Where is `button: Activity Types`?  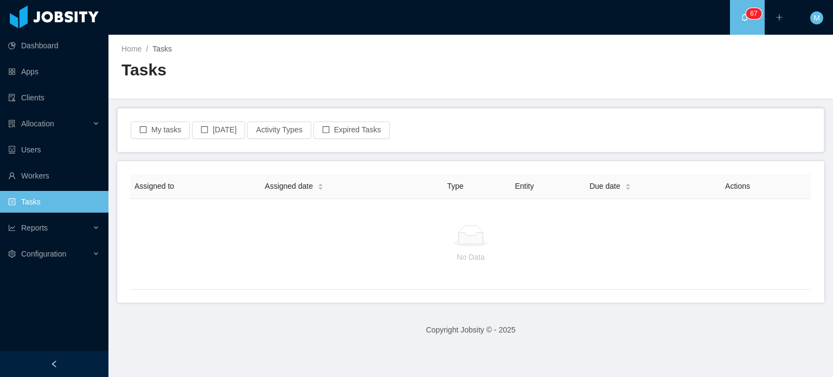 button: Activity Types is located at coordinates (279, 130).